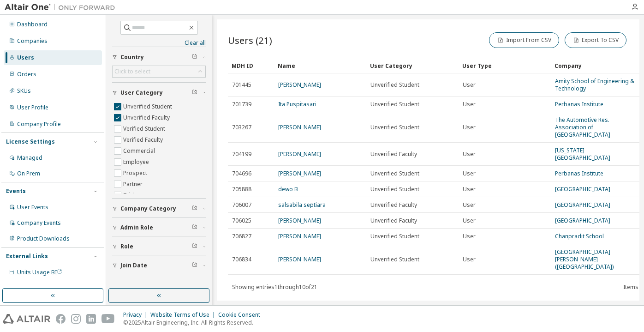 Image resolution: width=644 pixels, height=332 pixels. Describe the element at coordinates (26, 318) in the screenshot. I see `img: altair_logo.svg` at that location.